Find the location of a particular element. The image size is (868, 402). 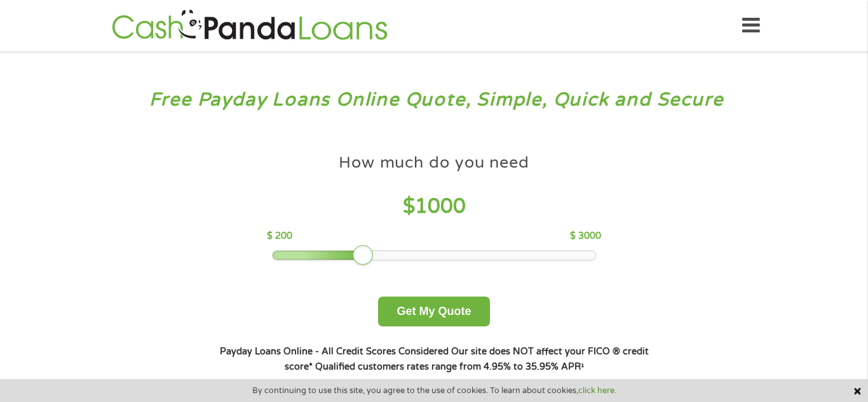

span: 1000 is located at coordinates (440, 207).